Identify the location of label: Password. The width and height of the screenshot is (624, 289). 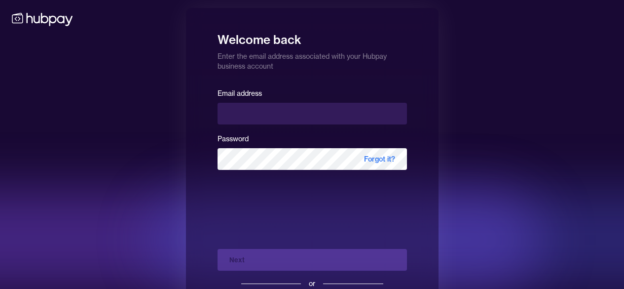
(233, 139).